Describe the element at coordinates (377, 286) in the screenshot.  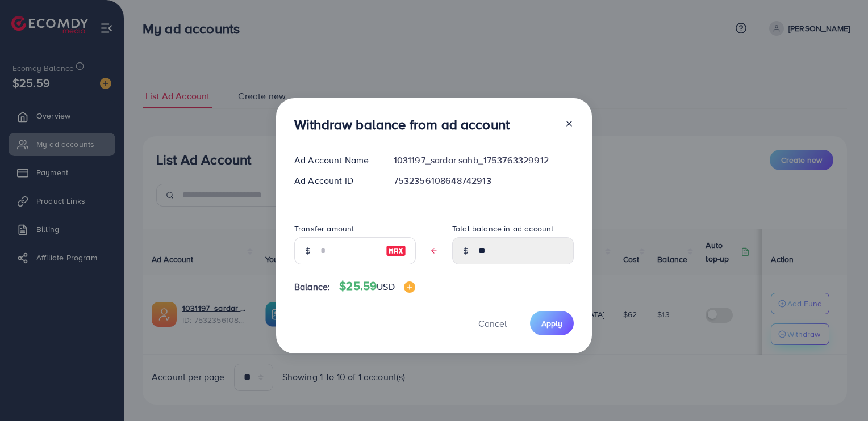
I see `h4: $25.59` at that location.